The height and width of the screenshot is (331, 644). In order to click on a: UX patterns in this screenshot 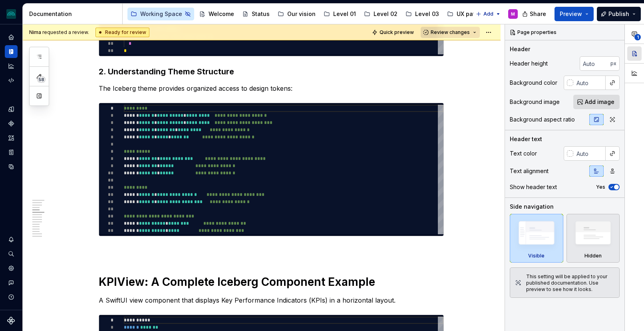, I will do `click(468, 14)`.